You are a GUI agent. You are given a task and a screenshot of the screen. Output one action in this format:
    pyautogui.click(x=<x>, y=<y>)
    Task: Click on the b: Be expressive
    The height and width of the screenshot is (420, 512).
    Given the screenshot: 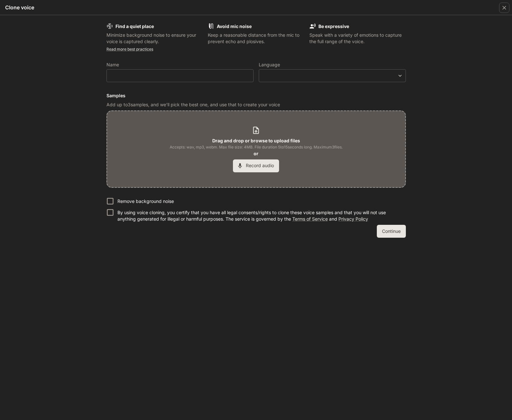 What is the action you would take?
    pyautogui.click(x=333, y=26)
    